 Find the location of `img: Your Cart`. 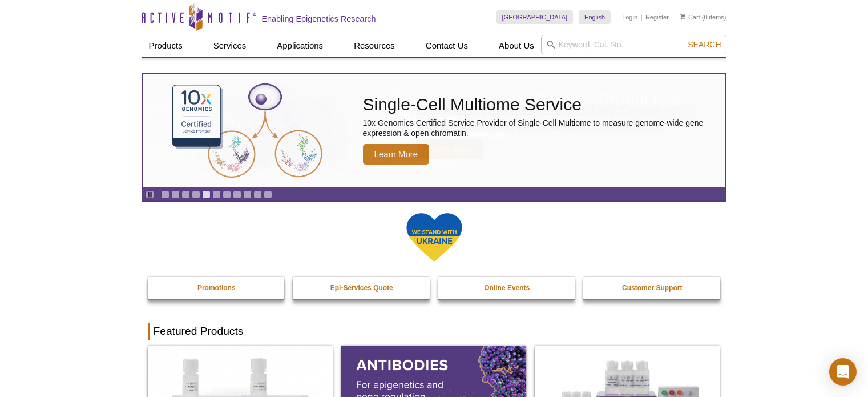

img: Your Cart is located at coordinates (683, 17).